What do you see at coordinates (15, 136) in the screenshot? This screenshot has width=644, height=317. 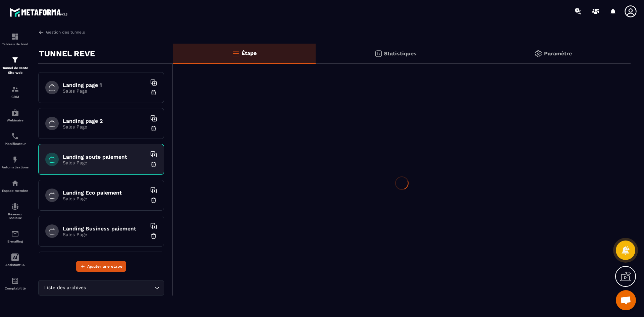 I see `img: scheduler` at bounding box center [15, 136].